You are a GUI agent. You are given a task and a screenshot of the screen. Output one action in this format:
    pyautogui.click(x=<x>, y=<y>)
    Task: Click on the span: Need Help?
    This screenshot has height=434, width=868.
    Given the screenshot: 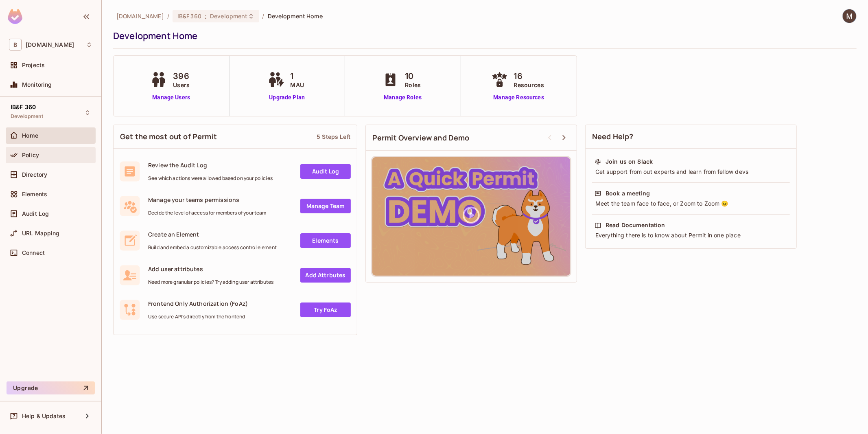 What is the action you would take?
    pyautogui.click(x=613, y=136)
    